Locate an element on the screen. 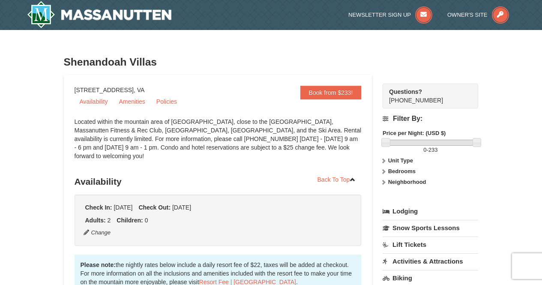  a: Policies is located at coordinates (167, 101).